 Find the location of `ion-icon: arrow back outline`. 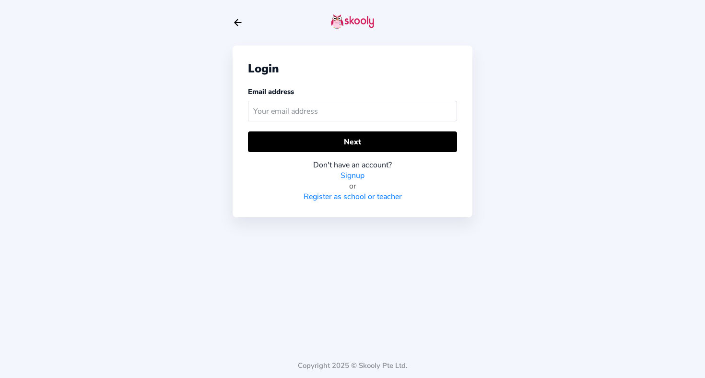

ion-icon: arrow back outline is located at coordinates (238, 23).